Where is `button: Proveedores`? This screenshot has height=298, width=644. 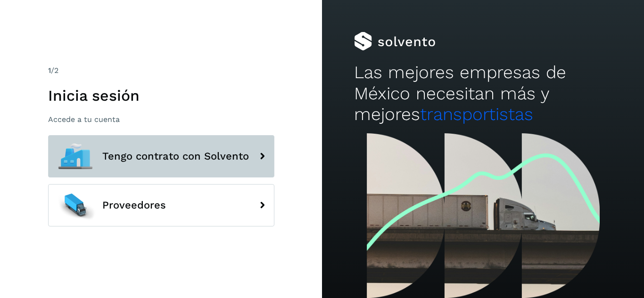 button: Proveedores is located at coordinates (161, 205).